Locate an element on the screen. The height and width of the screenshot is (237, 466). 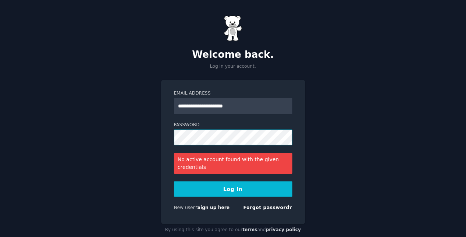
img: Gummy Bear is located at coordinates (233, 28).